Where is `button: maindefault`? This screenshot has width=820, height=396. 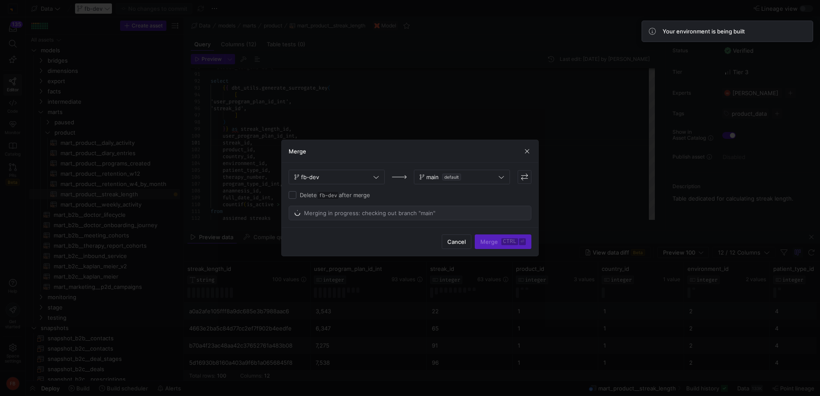 button: maindefault is located at coordinates (462, 177).